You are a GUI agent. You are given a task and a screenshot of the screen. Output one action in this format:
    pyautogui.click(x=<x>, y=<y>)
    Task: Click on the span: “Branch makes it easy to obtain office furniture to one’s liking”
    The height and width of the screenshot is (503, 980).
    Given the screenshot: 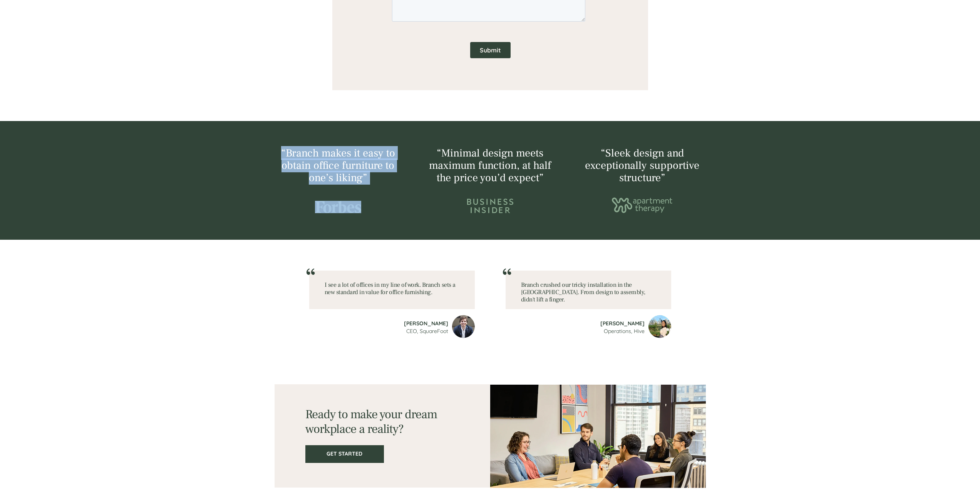 What is the action you would take?
    pyautogui.click(x=338, y=166)
    